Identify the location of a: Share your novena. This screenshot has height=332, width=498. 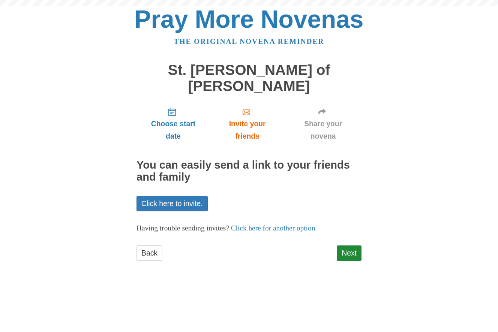
(323, 124).